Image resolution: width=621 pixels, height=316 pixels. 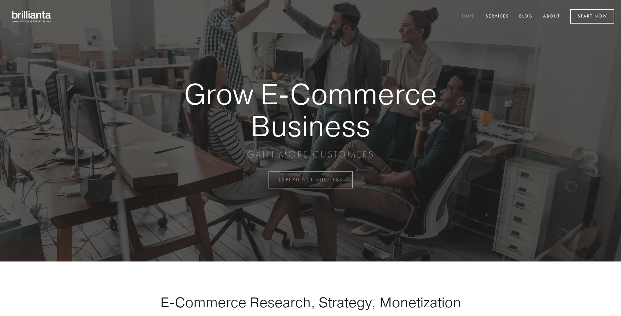 What do you see at coordinates (497, 16) in the screenshot?
I see `a: Services` at bounding box center [497, 16].